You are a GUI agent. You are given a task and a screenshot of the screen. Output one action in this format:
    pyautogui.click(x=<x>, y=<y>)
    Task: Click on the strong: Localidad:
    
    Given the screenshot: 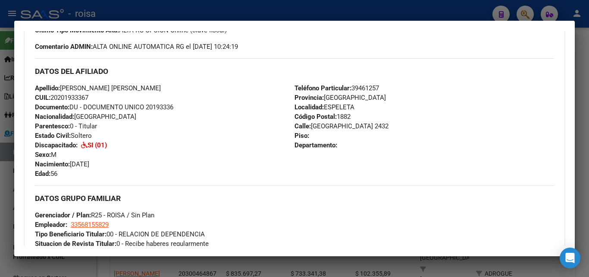 What is the action you would take?
    pyautogui.click(x=309, y=107)
    